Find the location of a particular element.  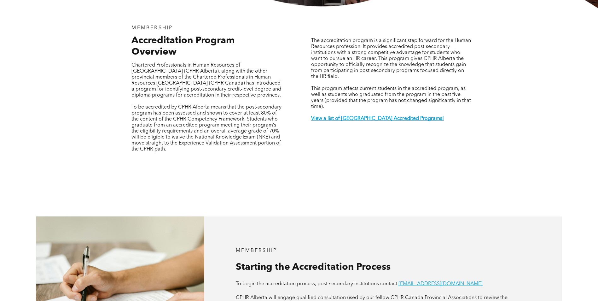

span: This program affects current students in the accredited program, as well as students who graduate... is located at coordinates (391, 97).